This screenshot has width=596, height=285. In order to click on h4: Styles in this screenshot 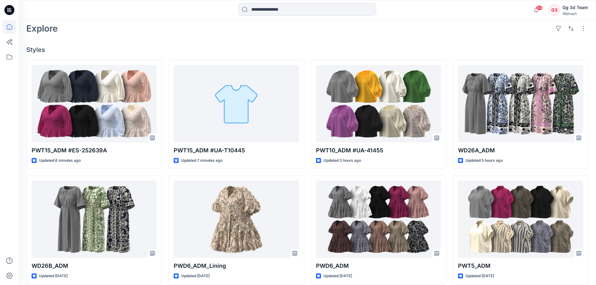, I will do `click(307, 50)`.